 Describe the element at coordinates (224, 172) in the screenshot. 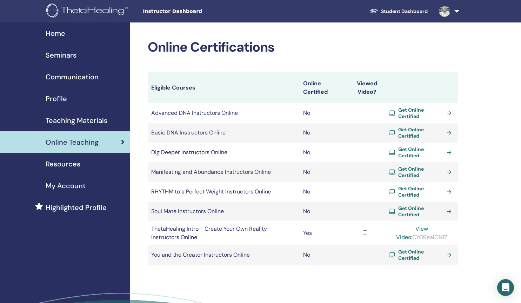

I see `td: Manifesting and Abundance Instructors Online` at that location.